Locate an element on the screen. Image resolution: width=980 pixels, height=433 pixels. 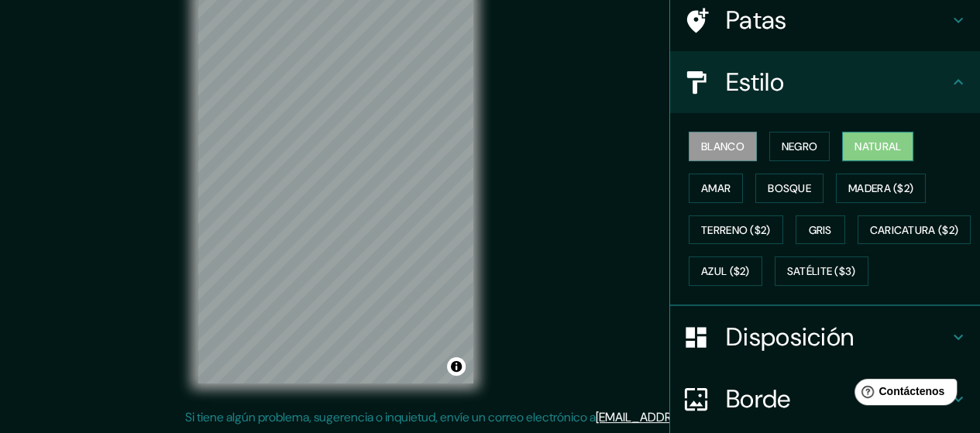
font: Borde is located at coordinates (758, 399).